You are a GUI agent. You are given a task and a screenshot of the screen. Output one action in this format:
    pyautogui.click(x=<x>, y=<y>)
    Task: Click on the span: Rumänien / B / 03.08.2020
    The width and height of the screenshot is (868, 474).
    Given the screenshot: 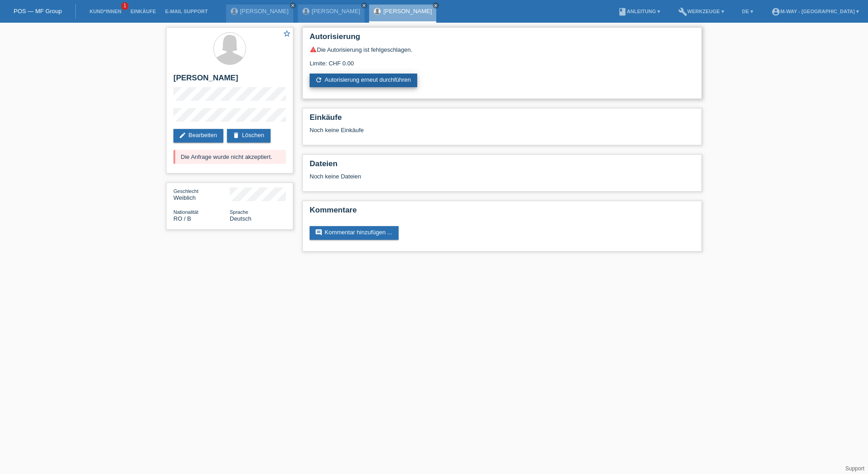 What is the action you would take?
    pyautogui.click(x=182, y=219)
    